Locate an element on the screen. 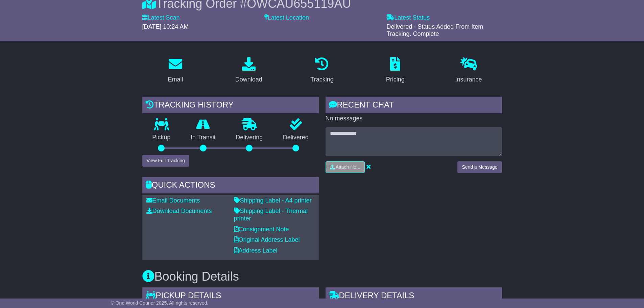  a: Original Address Label is located at coordinates (267, 240).